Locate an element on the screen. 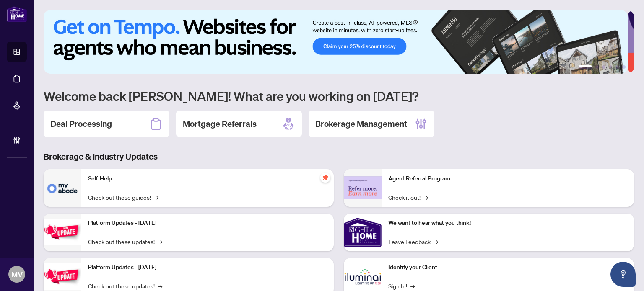 Image resolution: width=644 pixels, height=291 pixels. img: Slide 0 is located at coordinates (335, 42).